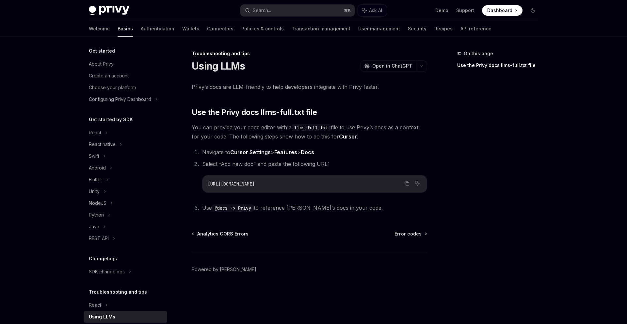  What do you see at coordinates (347, 10) in the screenshot?
I see `span: ⌘ K` at bounding box center [347, 10].